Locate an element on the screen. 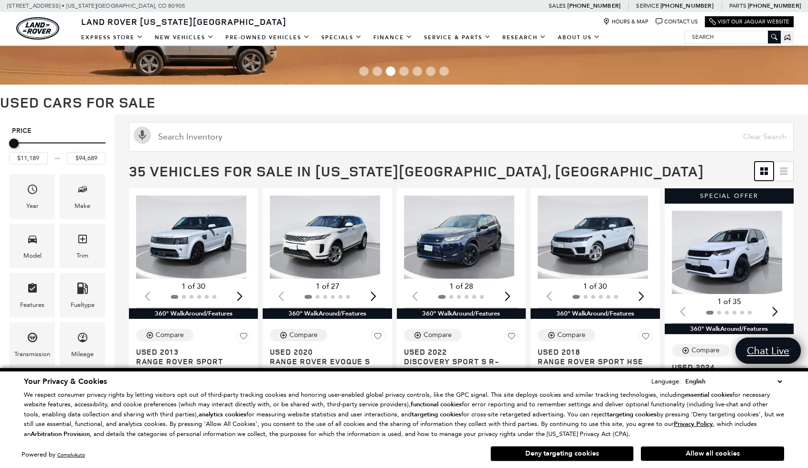  span: Used 2018 is located at coordinates (591, 352).